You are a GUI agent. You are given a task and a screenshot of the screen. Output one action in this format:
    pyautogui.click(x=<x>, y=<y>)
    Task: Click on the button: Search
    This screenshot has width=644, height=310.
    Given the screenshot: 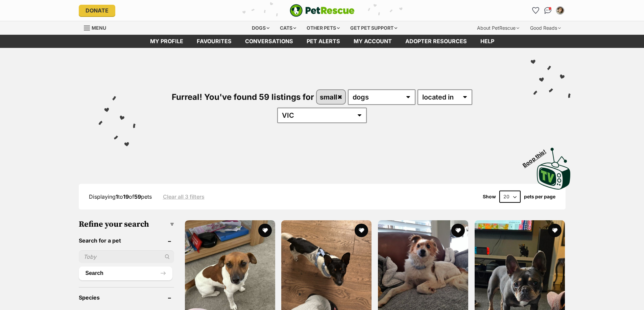 What is the action you would take?
    pyautogui.click(x=125, y=273)
    